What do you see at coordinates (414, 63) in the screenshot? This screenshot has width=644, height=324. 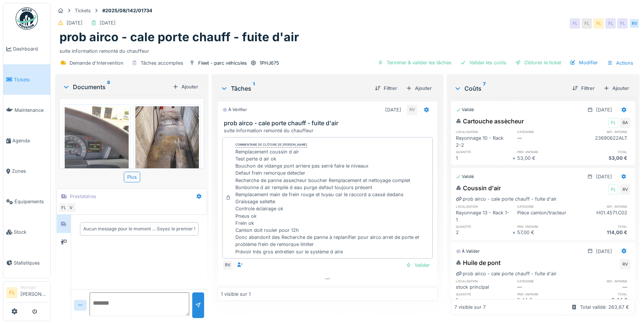 I see `div: Terminer & valider les tâches` at bounding box center [414, 63].